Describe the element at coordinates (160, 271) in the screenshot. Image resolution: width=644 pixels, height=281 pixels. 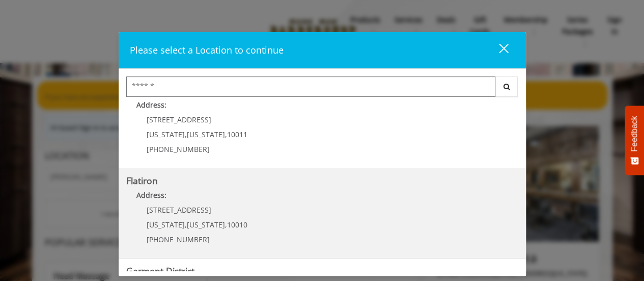
I see `b: Garment District` at that location.